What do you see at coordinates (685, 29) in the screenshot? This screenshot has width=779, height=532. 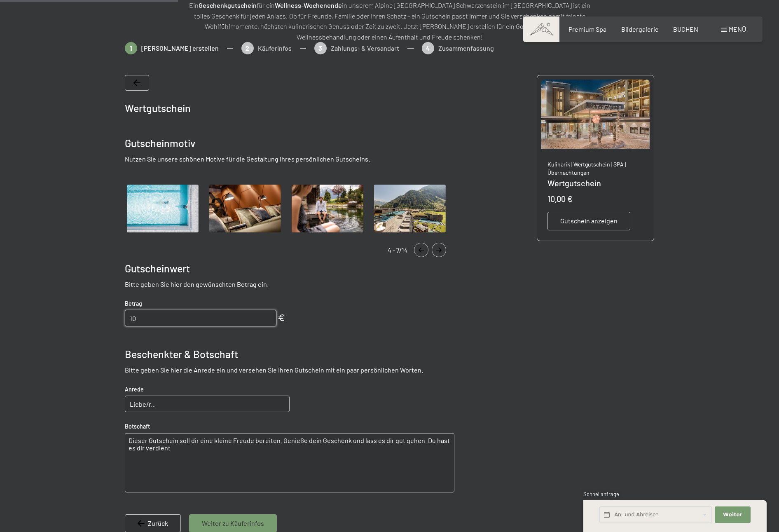 I see `span: BUCHEN` at bounding box center [685, 29].